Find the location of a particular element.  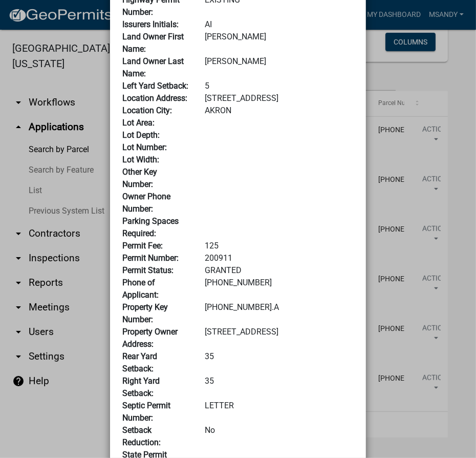

b: Other Key Number: is located at coordinates (140, 178).